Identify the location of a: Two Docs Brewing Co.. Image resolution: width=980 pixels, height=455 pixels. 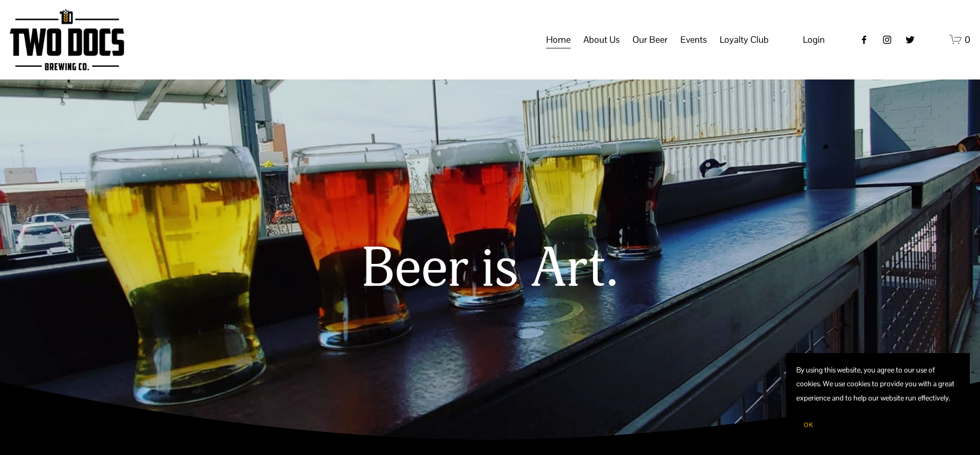
(67, 40).